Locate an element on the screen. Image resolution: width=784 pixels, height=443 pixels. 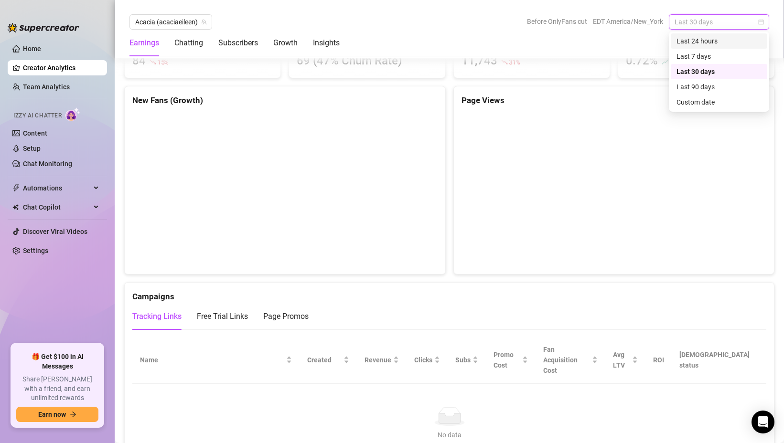
button: Earn nowarrow-right is located at coordinates (57, 415).